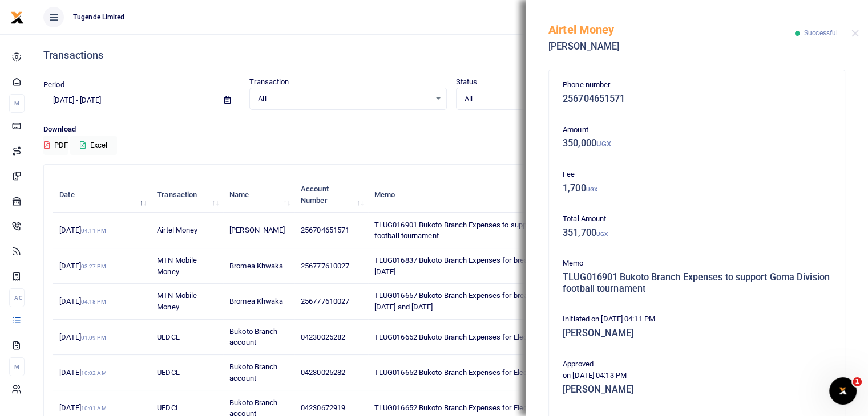  I want to click on label: Period, so click(54, 85).